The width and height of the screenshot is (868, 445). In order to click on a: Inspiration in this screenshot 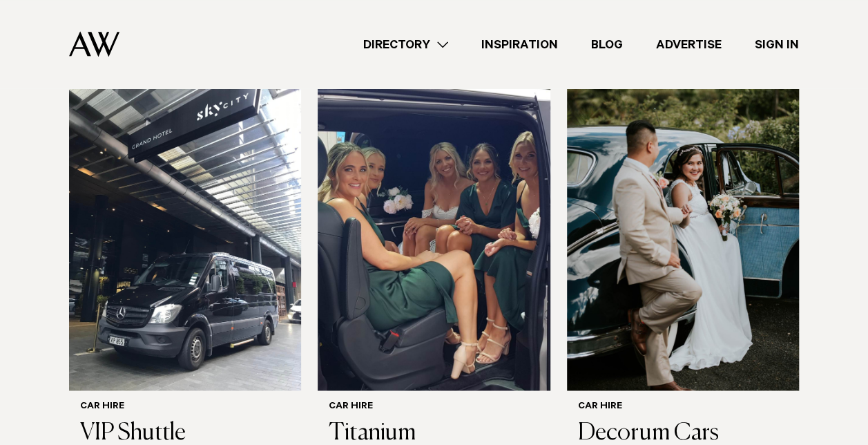, I will do `click(519, 44)`.